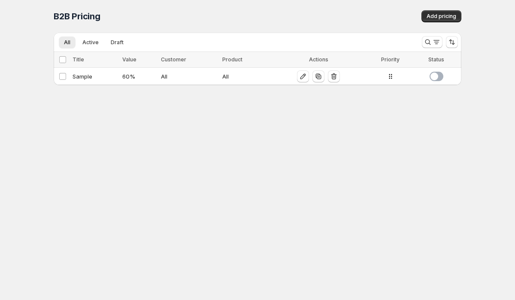 Image resolution: width=515 pixels, height=300 pixels. I want to click on span: Status, so click(436, 59).